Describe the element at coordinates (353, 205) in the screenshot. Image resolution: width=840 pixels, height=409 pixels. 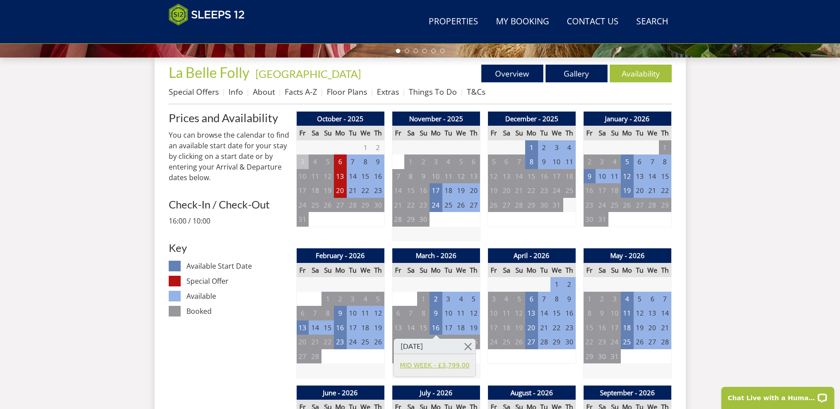
I see `td: 28` at that location.